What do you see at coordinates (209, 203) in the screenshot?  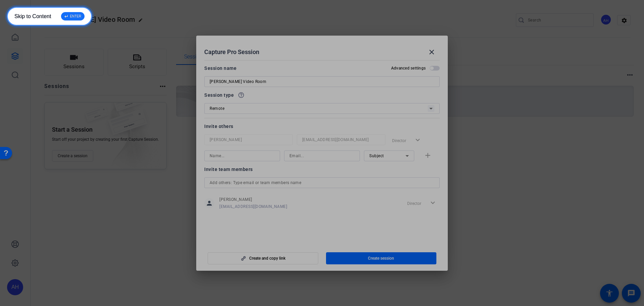 I see `mat-icon: person` at bounding box center [209, 203].